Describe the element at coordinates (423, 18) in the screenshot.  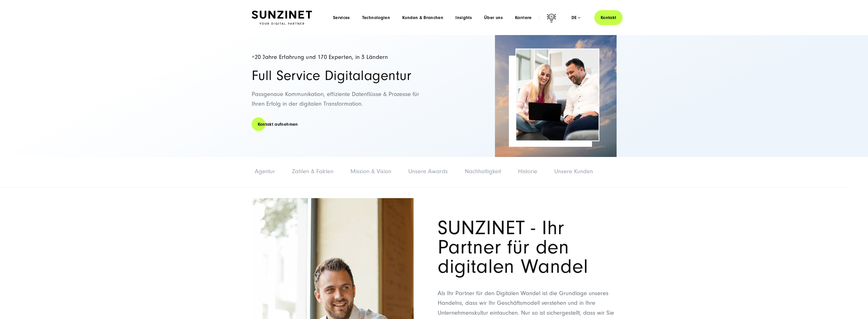
I see `a: Kunden & Branchen` at that location.